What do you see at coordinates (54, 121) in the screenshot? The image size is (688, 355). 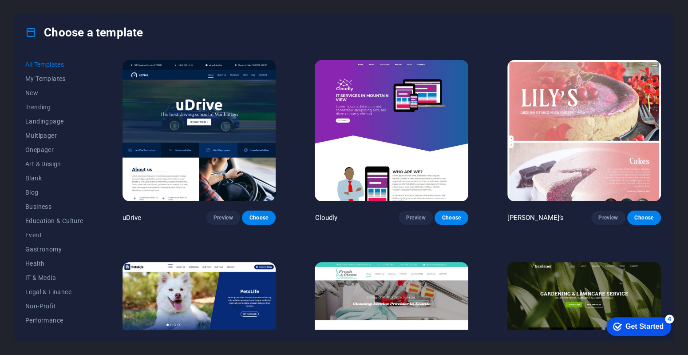 I see `button: Landingpage` at bounding box center [54, 121].